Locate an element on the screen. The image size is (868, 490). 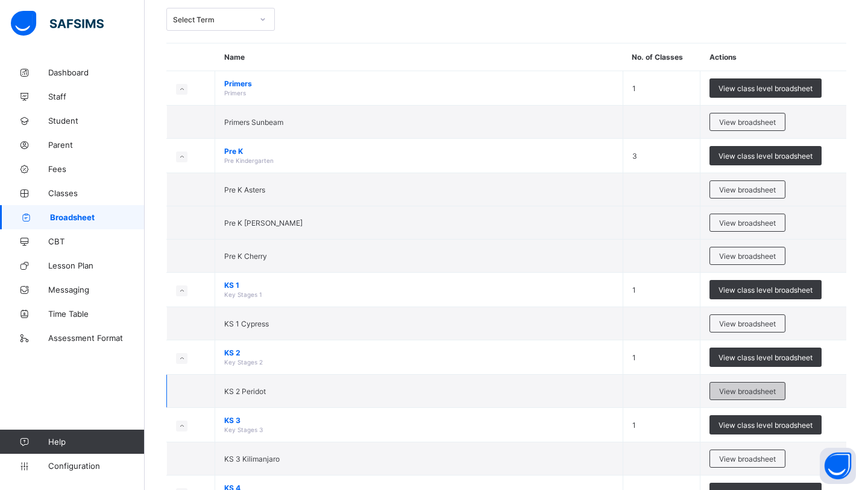
span: Assessment Format is located at coordinates (96, 338).